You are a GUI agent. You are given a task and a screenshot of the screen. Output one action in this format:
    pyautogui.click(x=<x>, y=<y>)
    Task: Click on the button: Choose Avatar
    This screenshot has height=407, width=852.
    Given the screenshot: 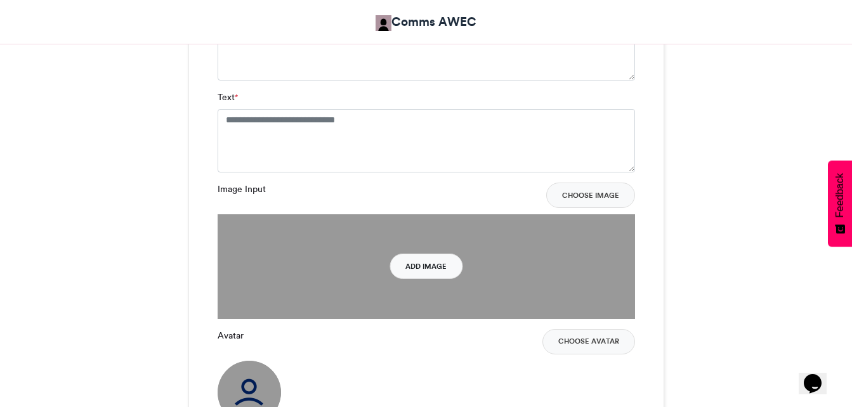 What is the action you would take?
    pyautogui.click(x=588, y=342)
    